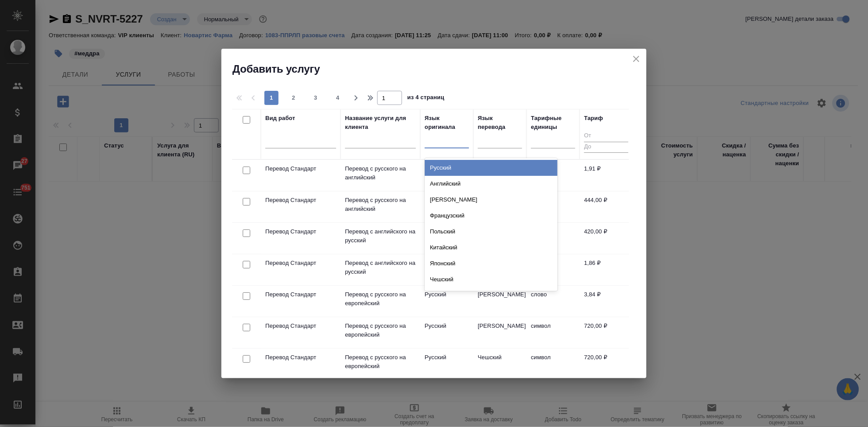  What do you see at coordinates (338, 98) in the screenshot?
I see `button: 4` at bounding box center [338, 98].